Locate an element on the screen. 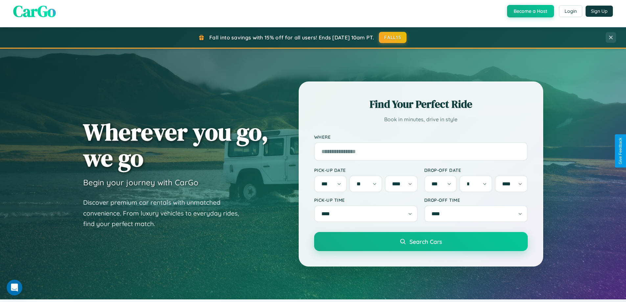  button: FALL15 is located at coordinates (393, 37).